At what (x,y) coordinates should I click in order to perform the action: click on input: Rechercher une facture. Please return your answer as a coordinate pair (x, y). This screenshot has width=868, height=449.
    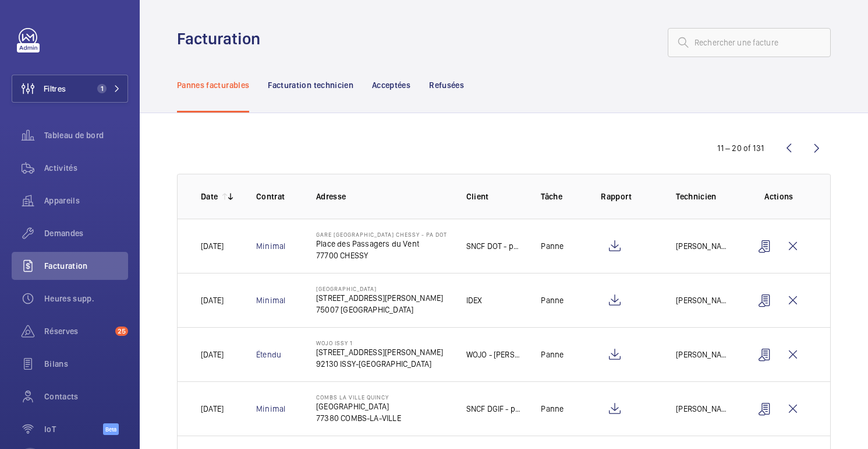
    Looking at the image, I should click on (749, 42).